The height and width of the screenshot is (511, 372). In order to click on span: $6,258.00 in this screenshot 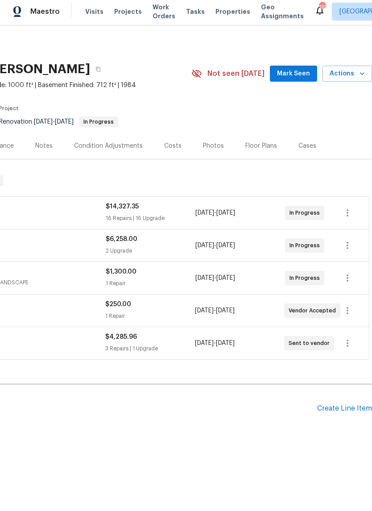, I will do `click(121, 242)`.